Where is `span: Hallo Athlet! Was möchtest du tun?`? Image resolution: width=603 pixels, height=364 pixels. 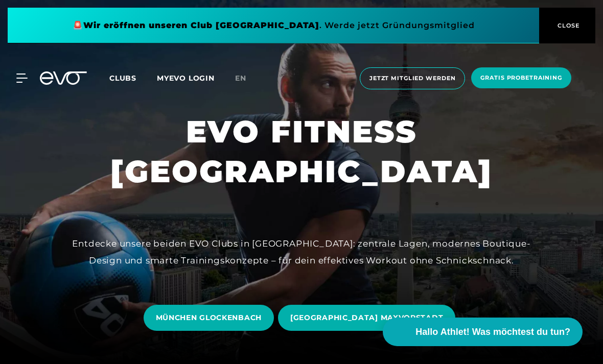
span: Hallo Athlet! Was möchtest du tun? is located at coordinates (493, 332).